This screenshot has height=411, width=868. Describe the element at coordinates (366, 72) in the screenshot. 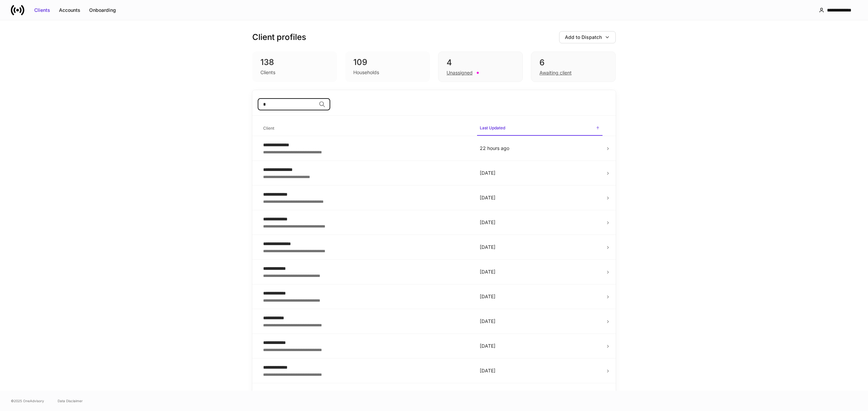

I see `div: Households` at that location.